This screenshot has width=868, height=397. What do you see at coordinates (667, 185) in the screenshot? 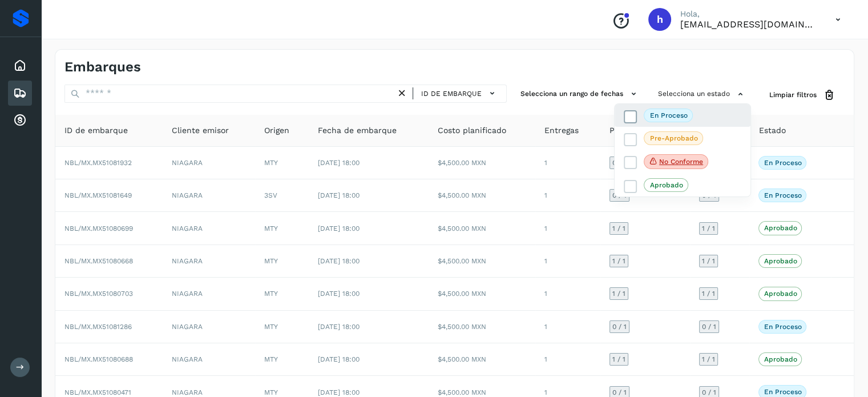
I see `p: Aprobado` at bounding box center [667, 185].